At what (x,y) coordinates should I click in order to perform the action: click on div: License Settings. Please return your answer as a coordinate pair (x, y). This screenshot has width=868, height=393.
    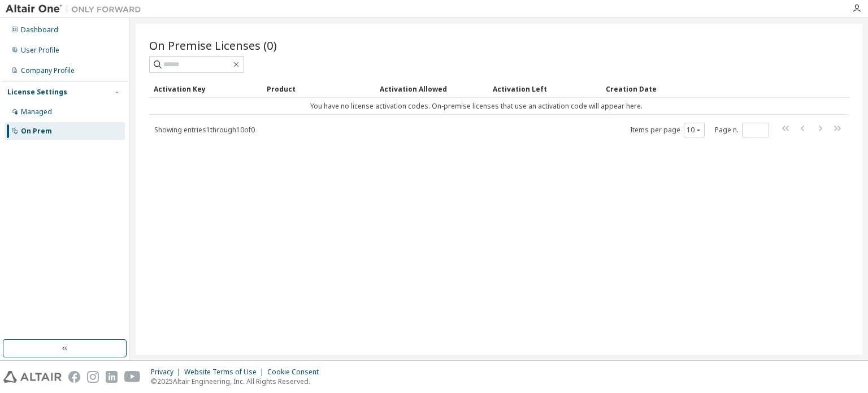
    Looking at the image, I should click on (37, 92).